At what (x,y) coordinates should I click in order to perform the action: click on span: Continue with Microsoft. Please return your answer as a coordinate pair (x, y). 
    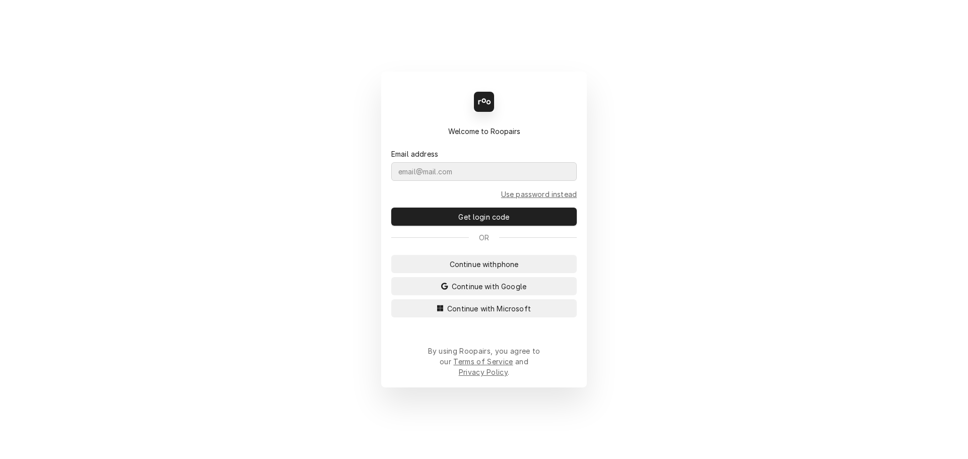
    Looking at the image, I should click on (489, 308).